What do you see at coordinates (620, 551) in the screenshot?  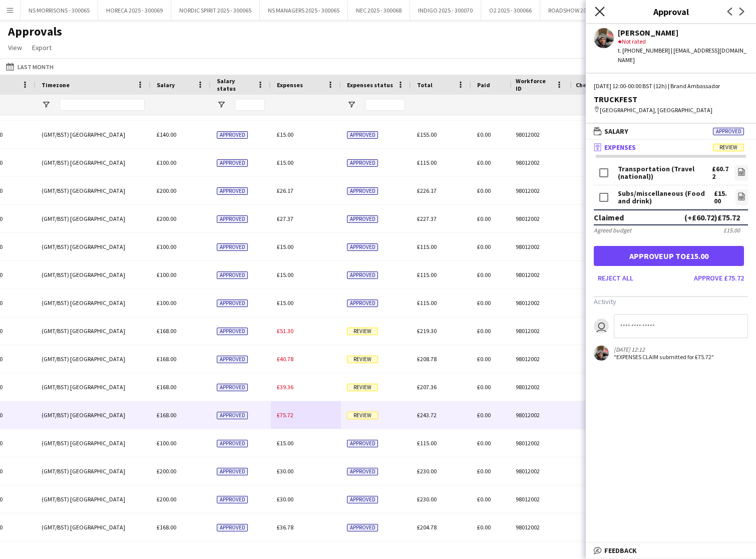 I see `span: Feedback` at bounding box center [620, 551].